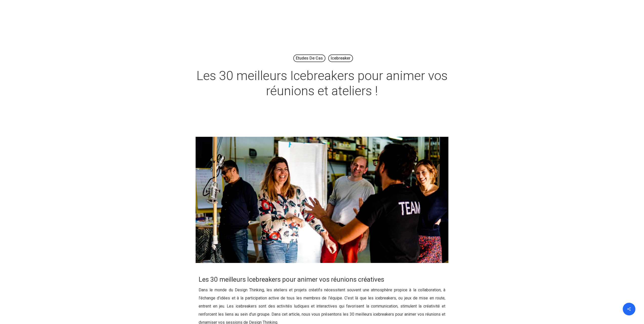  I want to click on h1: Les 30 meilleurs Icebreakers pour animer vos réunions et ateliers !, so click(322, 83).